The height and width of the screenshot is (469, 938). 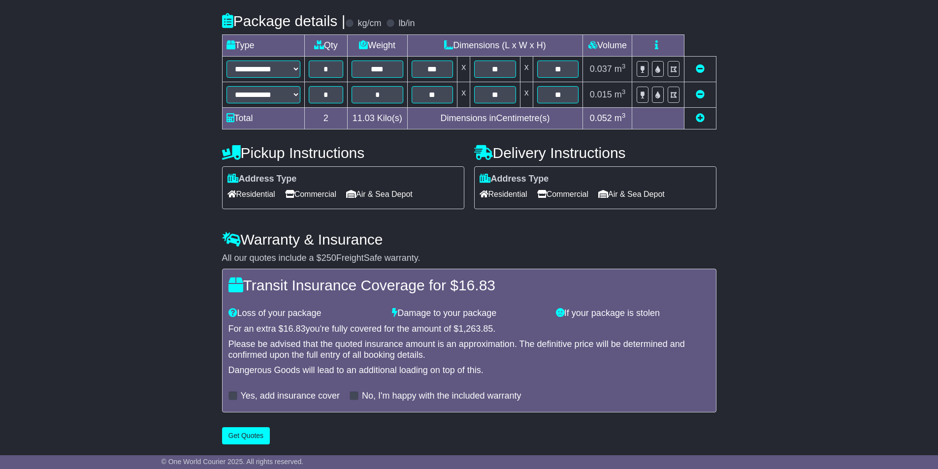 I want to click on span: 11.03, so click(x=363, y=118).